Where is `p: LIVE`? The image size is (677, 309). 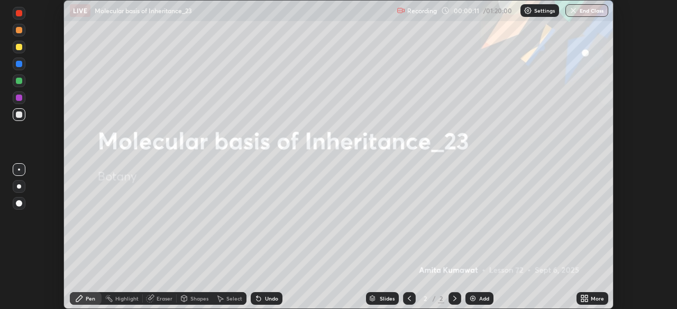
p: LIVE is located at coordinates (80, 11).